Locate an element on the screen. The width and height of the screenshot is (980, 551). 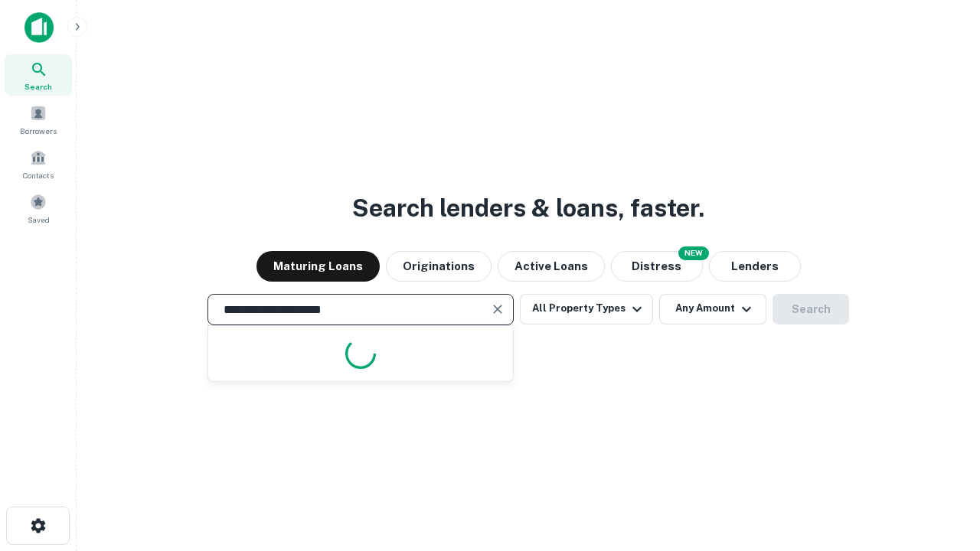
button: All Property Types is located at coordinates (586, 309).